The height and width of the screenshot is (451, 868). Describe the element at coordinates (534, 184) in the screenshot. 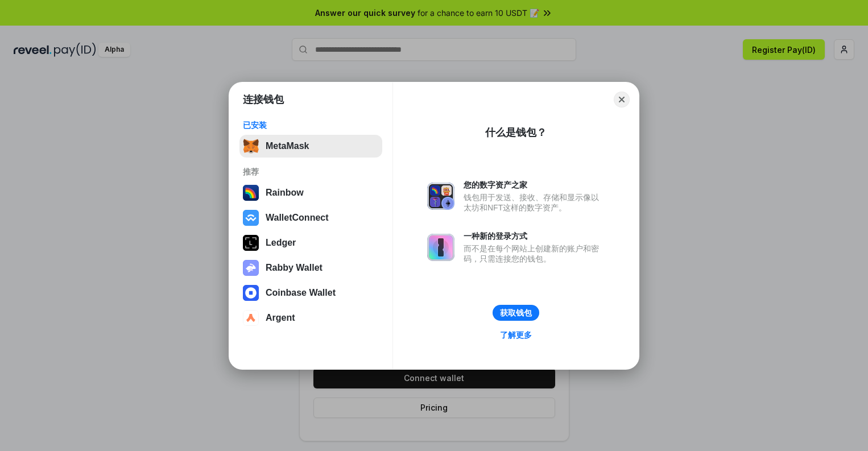

I see `div: 您的数字资产之家` at that location.